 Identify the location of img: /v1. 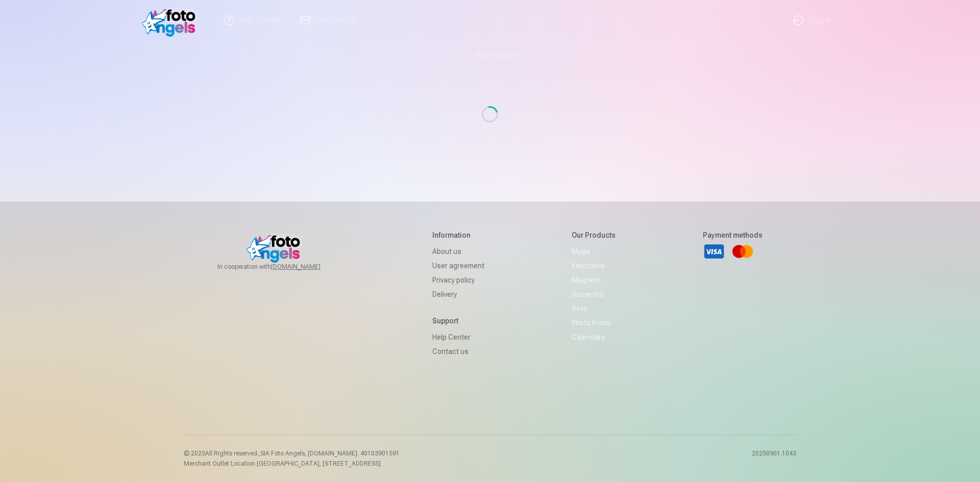
(171, 20).